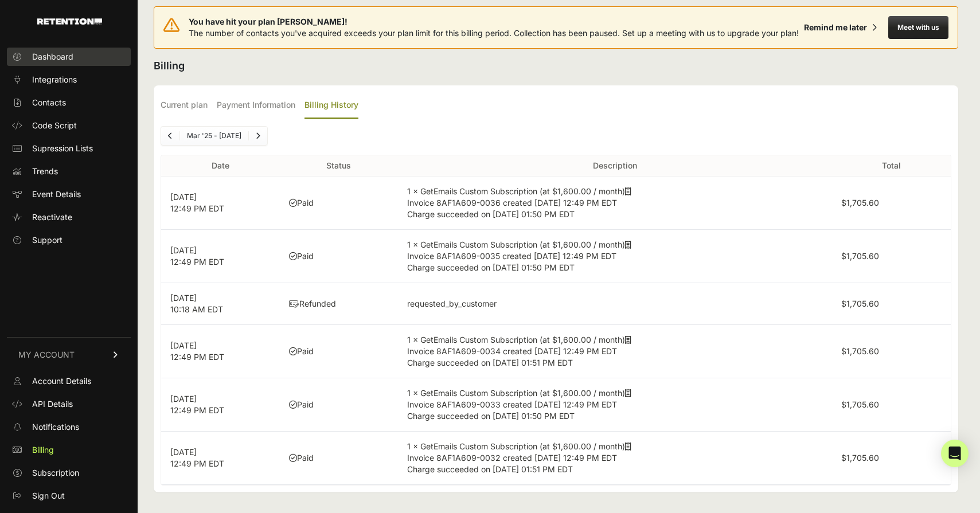 The width and height of the screenshot is (980, 513). Describe the element at coordinates (339, 166) in the screenshot. I see `th: Status` at that location.